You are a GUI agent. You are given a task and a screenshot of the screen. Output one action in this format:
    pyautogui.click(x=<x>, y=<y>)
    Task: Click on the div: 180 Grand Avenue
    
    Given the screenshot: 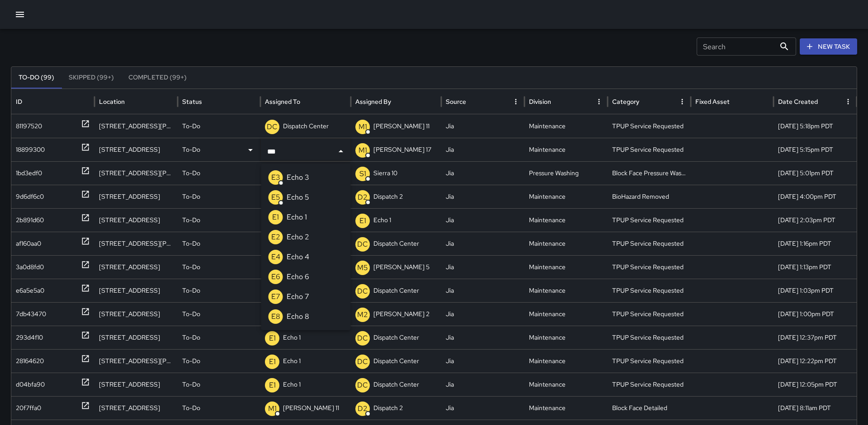 What is the action you would take?
    pyautogui.click(x=136, y=267)
    